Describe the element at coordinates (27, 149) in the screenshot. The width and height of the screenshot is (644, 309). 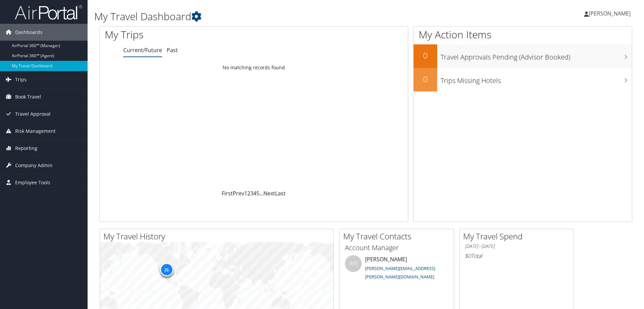
I see `span: Reporting` at that location.